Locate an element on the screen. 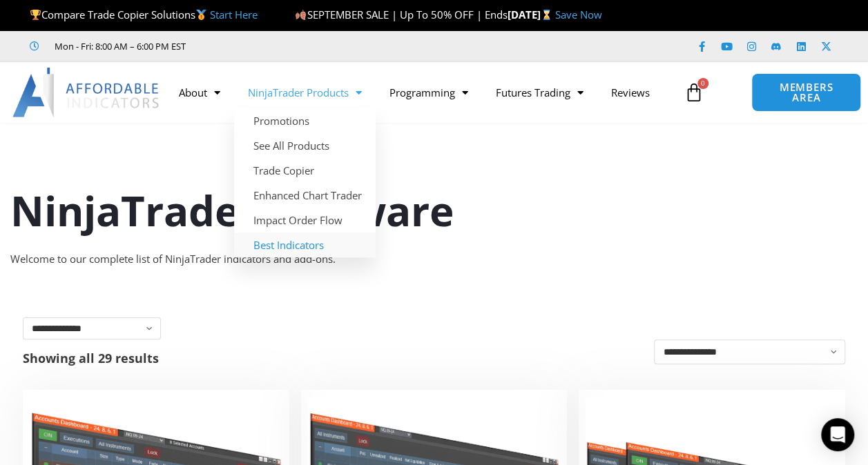 The image size is (868, 465). a: NinjaTrader Products is located at coordinates (305, 93).